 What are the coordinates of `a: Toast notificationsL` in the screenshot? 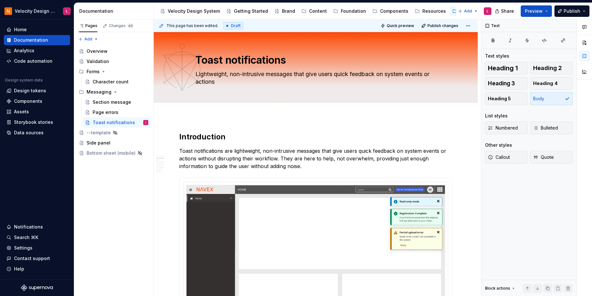 It's located at (117, 123).